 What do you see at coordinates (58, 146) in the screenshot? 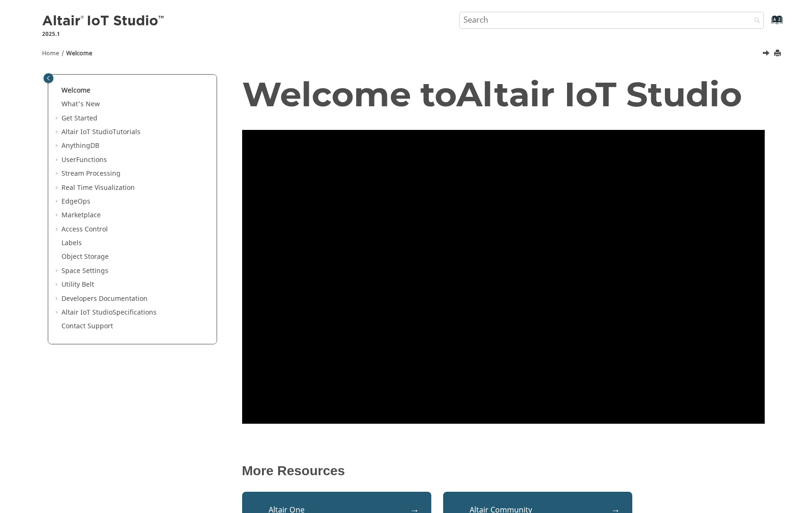
I see `span: Expand AnythingDB` at bounding box center [58, 146].